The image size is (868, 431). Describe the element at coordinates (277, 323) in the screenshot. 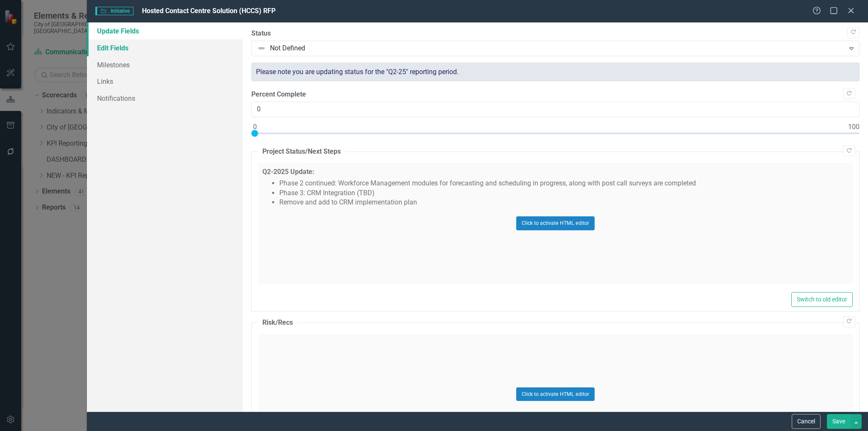

I see `legend: Risk/Recs` at that location.